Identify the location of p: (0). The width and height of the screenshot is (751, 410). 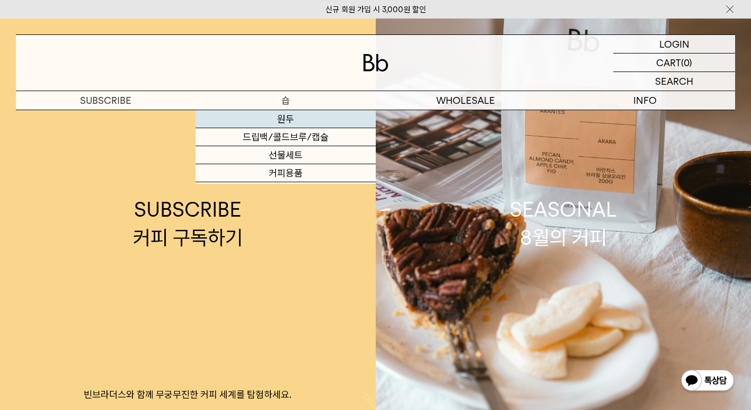
(687, 63).